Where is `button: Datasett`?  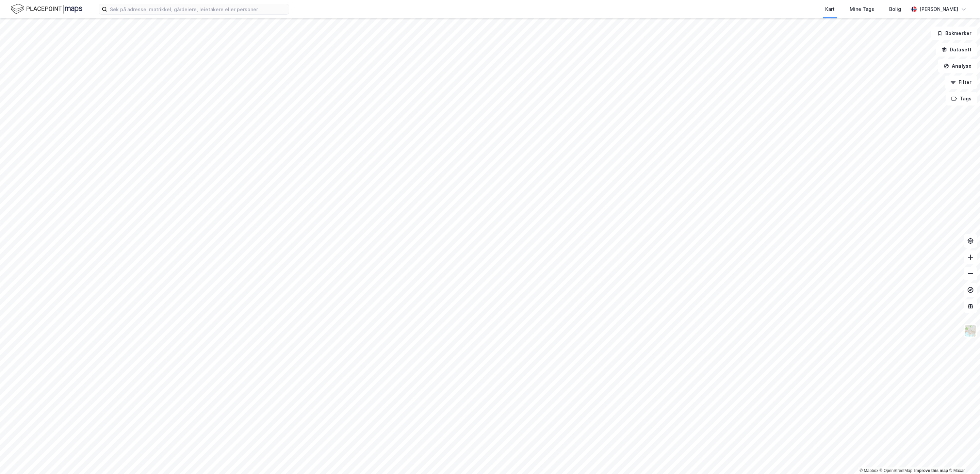 button: Datasett is located at coordinates (956, 50).